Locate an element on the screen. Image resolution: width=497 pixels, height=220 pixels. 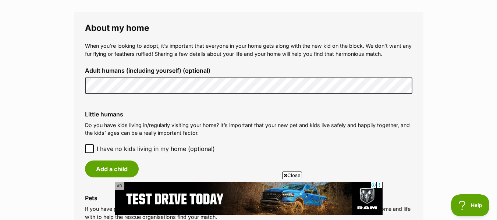
span: Close is located at coordinates (292, 175).